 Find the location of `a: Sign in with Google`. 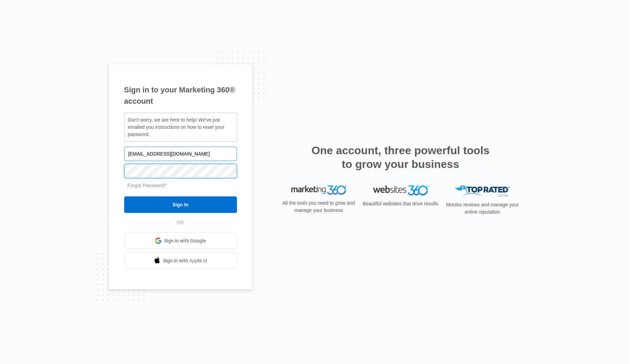

a: Sign in with Google is located at coordinates (180, 241).